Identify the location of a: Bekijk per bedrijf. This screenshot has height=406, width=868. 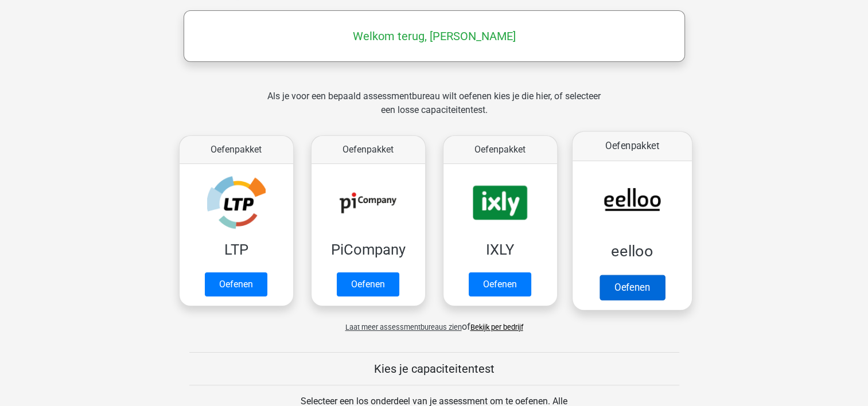
(497, 327).